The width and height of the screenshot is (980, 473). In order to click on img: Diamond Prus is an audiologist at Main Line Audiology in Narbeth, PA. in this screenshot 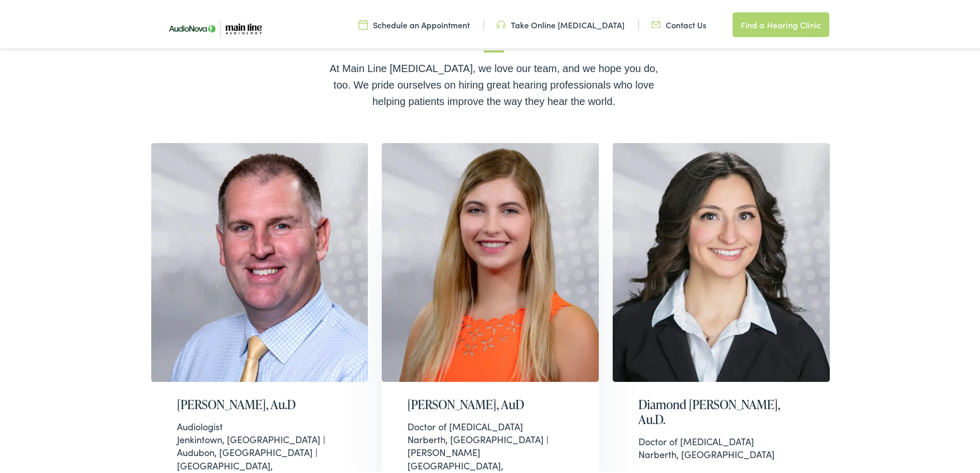, I will do `click(721, 261)`.